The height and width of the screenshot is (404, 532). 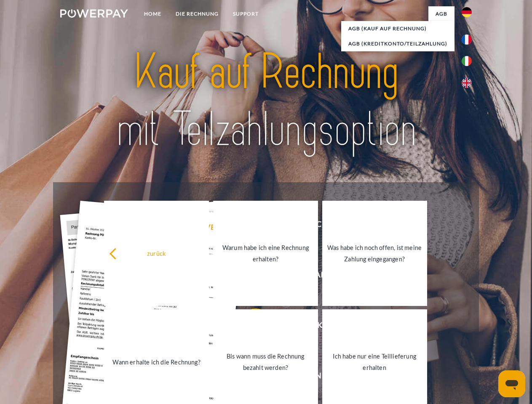 I want to click on a: SUPPORT, so click(x=246, y=14).